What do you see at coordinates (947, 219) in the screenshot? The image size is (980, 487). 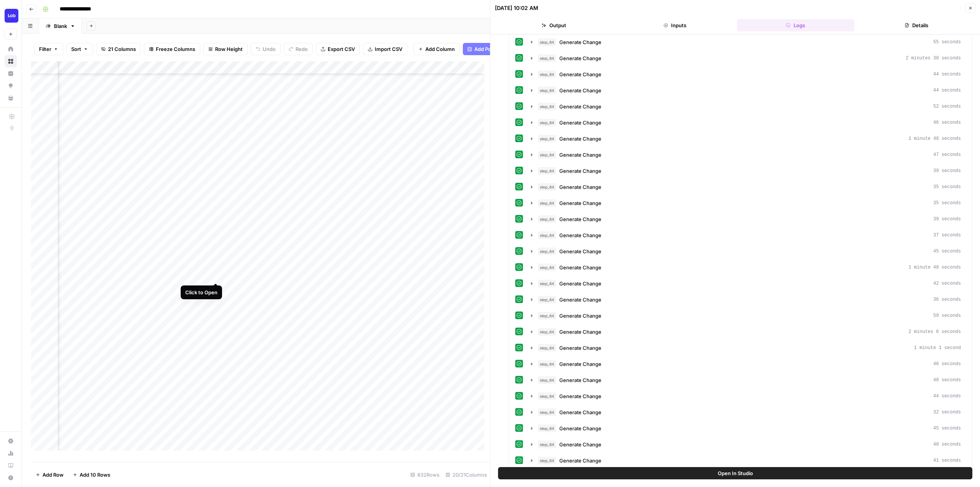 I see `span: 39 seconds` at bounding box center [947, 219].